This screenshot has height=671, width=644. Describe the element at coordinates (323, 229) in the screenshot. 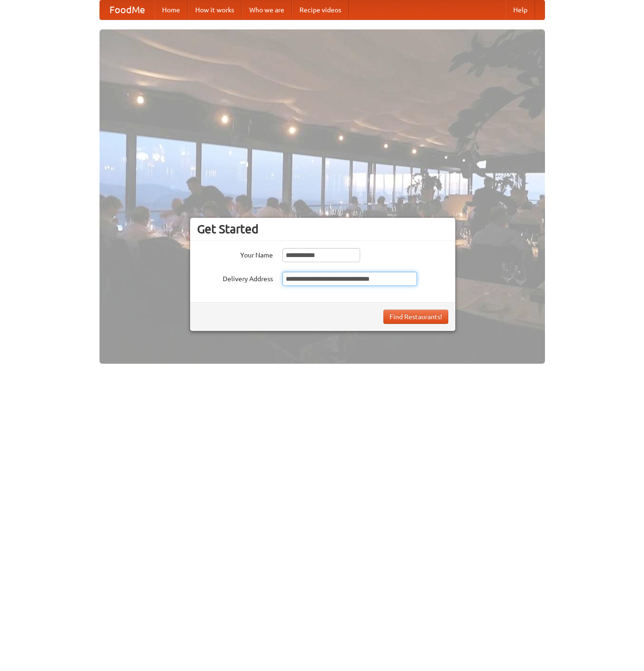

I see `h3: Get Started` at that location.